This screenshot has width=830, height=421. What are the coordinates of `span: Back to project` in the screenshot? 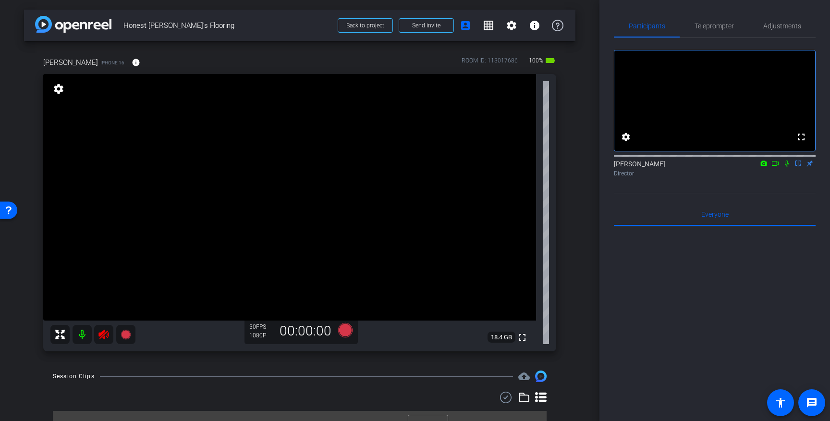 It's located at (365, 25).